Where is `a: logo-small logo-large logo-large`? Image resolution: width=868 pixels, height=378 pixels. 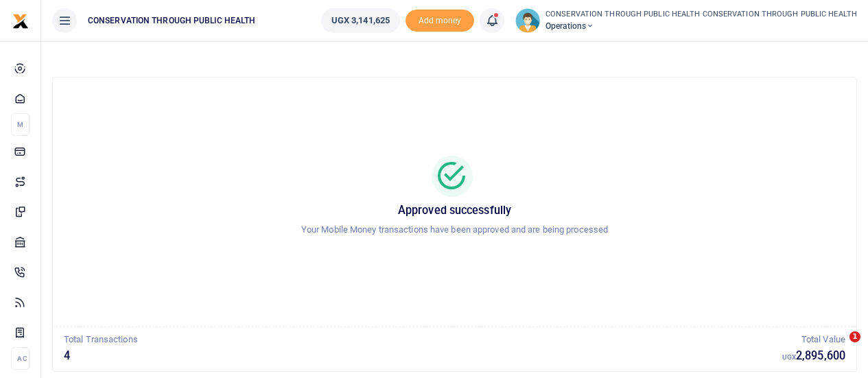
a: logo-small logo-large logo-large is located at coordinates (20, 20).